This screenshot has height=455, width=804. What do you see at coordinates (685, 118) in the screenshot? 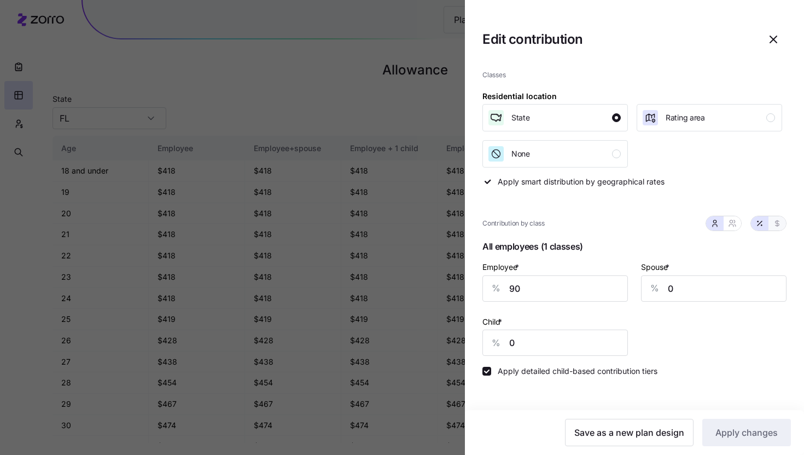
I see `span: Rating area` at bounding box center [685, 118].